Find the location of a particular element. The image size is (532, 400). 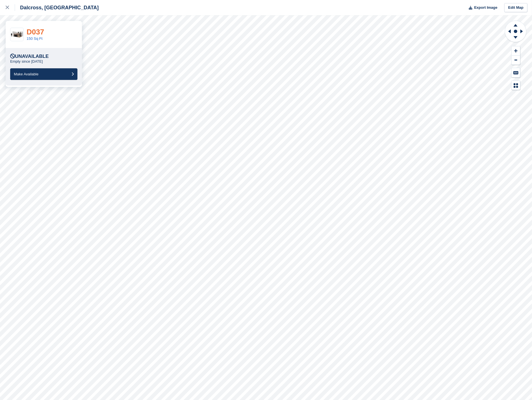

button: Keyboard Shortcuts is located at coordinates (516, 73).